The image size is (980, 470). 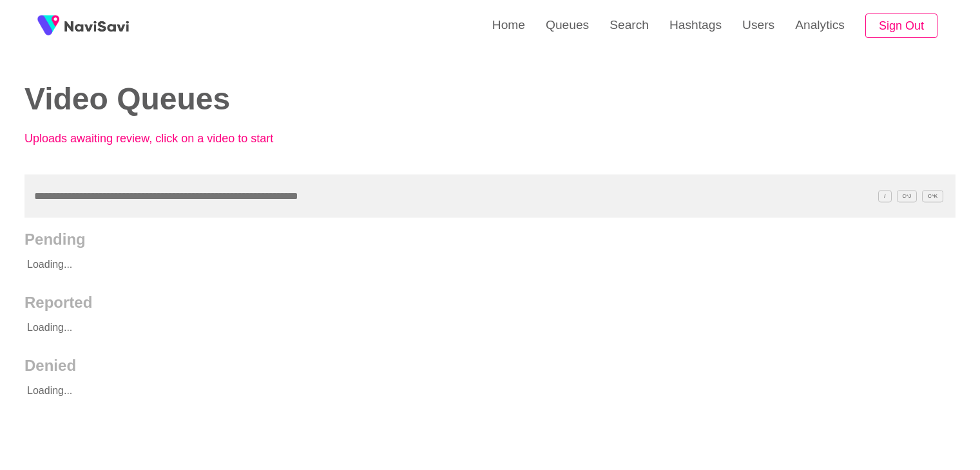 I want to click on span: C^J, so click(x=908, y=196).